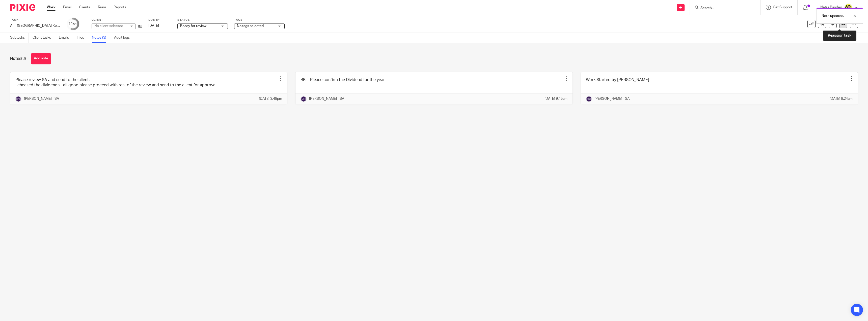 The image size is (868, 321). Describe the element at coordinates (250, 26) in the screenshot. I see `span: No tags selected` at that location.